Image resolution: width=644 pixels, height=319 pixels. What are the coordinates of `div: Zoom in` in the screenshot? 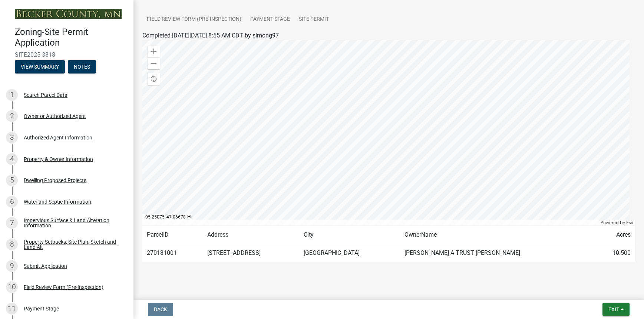 It's located at (154, 52).